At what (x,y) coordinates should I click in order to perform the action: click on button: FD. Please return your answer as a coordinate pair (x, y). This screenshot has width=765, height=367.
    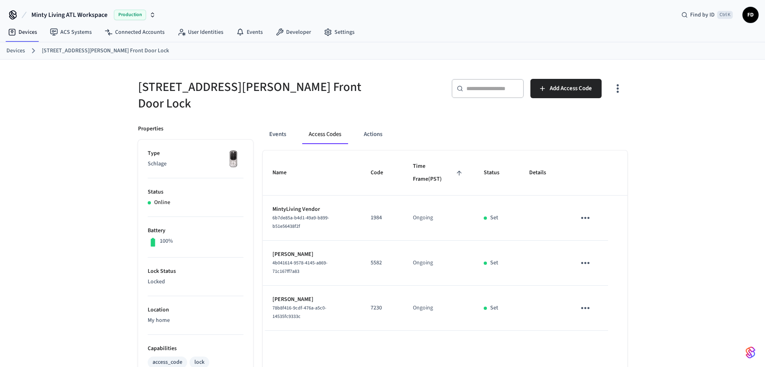
    Looking at the image, I should click on (750, 15).